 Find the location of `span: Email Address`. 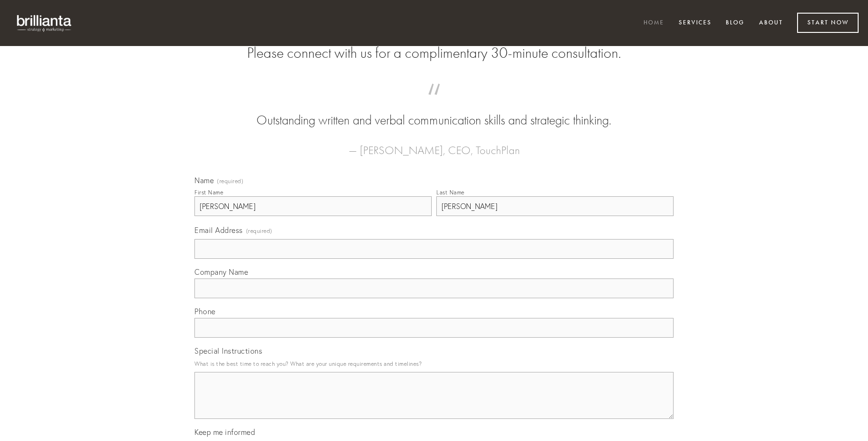

span: Email Address is located at coordinates (219, 230).